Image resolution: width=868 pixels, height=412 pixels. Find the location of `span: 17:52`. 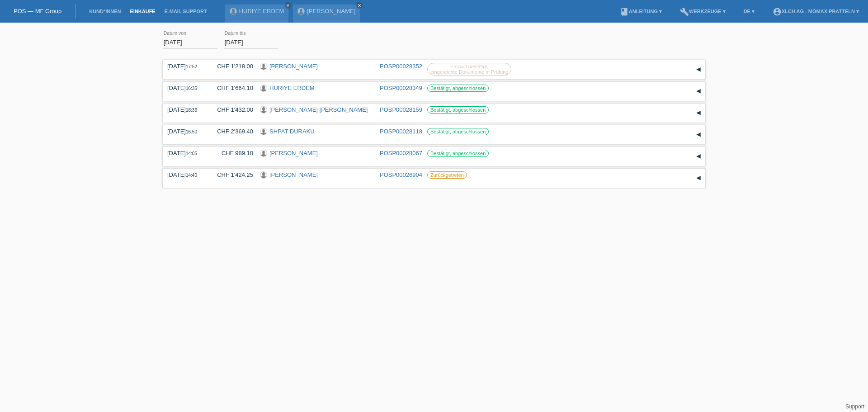

span: 17:52 is located at coordinates (191, 66).